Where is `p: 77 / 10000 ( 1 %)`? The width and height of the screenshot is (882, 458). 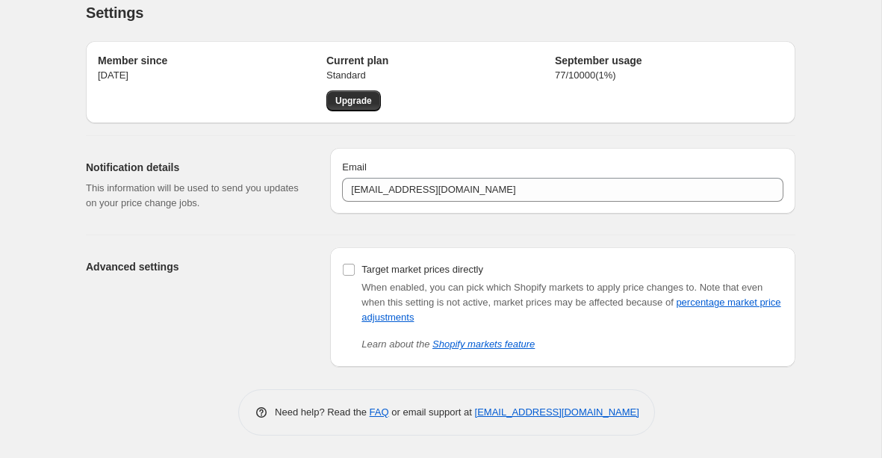 p: 77 / 10000 ( 1 %) is located at coordinates (669, 75).